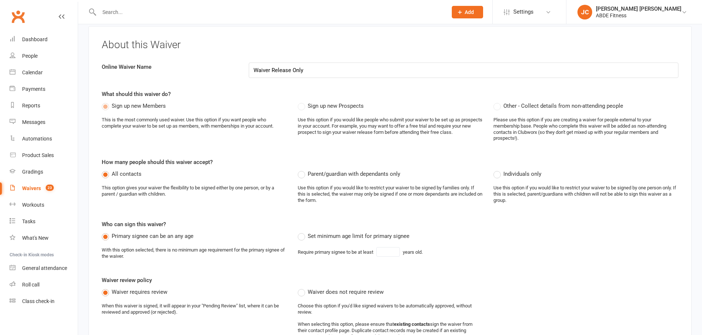  What do you see at coordinates (43, 89) in the screenshot?
I see `a: Payments` at bounding box center [43, 89].